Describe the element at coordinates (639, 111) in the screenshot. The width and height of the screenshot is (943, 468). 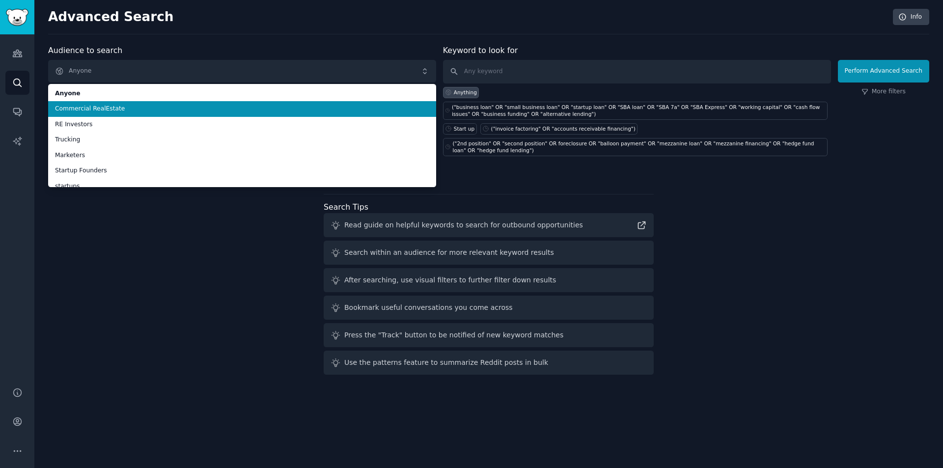
I see `div: ("business loan" OR "small business loan" OR "startup loan" OR "SBA loan" OR "SBA 7a" OR "SBA Exp...` at that location.